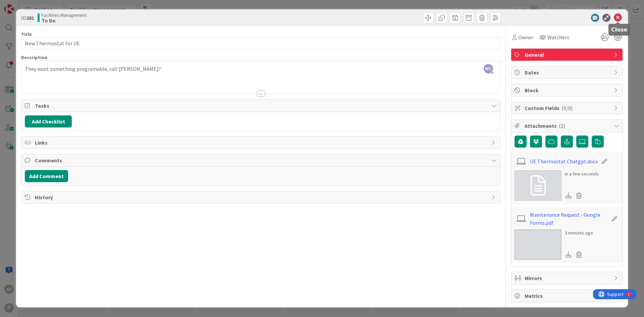  What do you see at coordinates (46, 176) in the screenshot?
I see `button: Add Comment` at bounding box center [46, 176].